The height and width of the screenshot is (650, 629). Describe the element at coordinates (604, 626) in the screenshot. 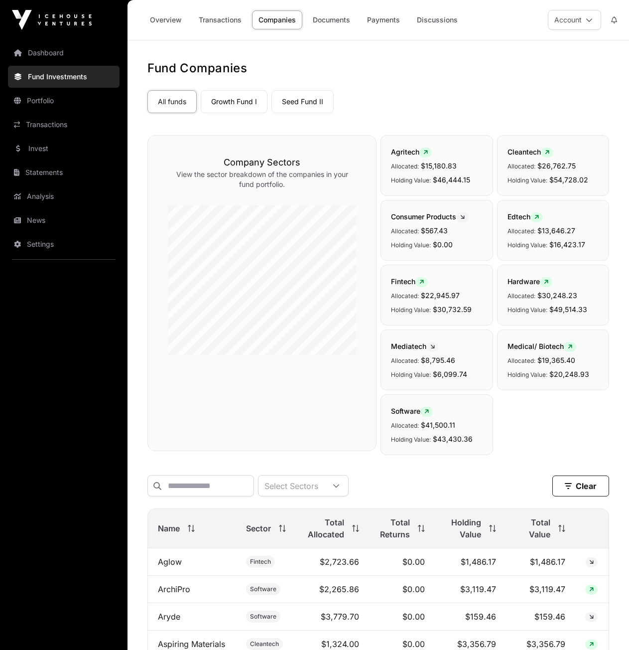

I see `div: Chat Widget` at that location.